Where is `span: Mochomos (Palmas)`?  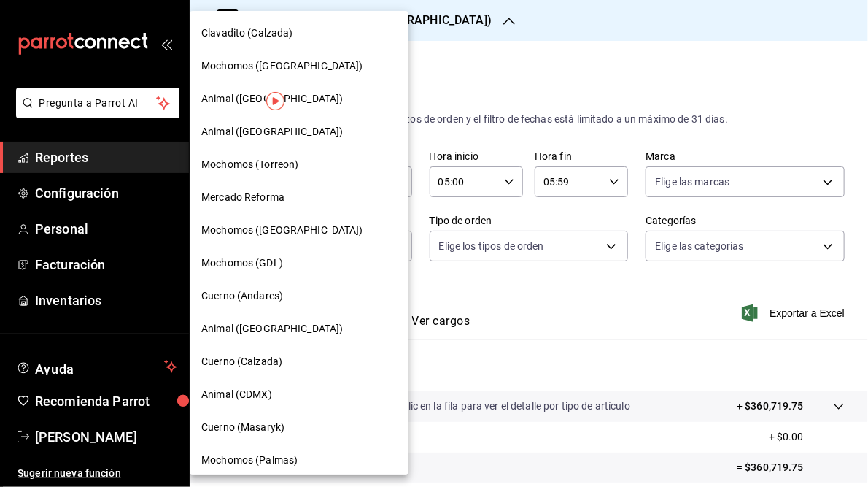
span: Mochomos (Palmas) is located at coordinates (249, 460).